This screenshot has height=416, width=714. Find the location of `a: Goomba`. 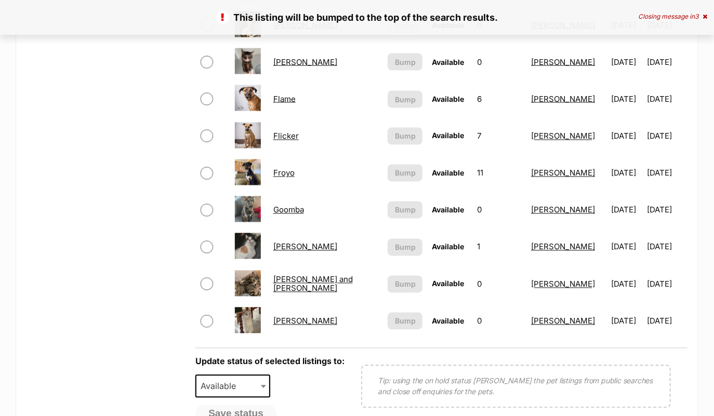

a: Goomba is located at coordinates (288, 210).